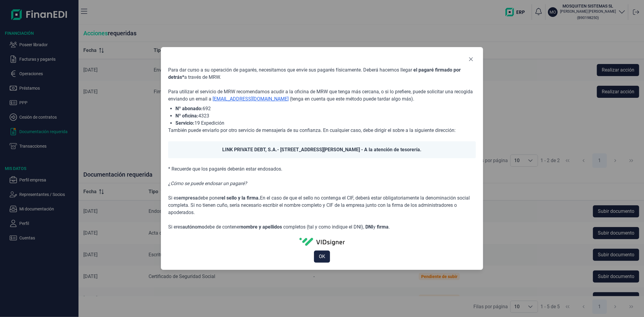  What do you see at coordinates (188, 197) in the screenshot?
I see `span: empresa` at bounding box center [188, 197].